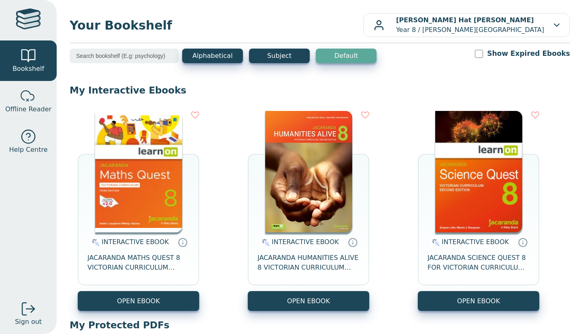  I want to click on p: My Interactive Ebooks, so click(320, 90).